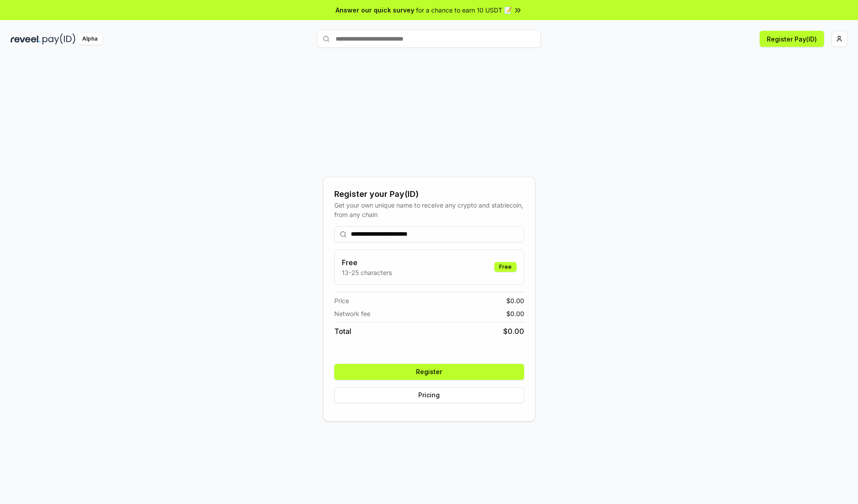  Describe the element at coordinates (367, 263) in the screenshot. I see `h3: Free` at that location.